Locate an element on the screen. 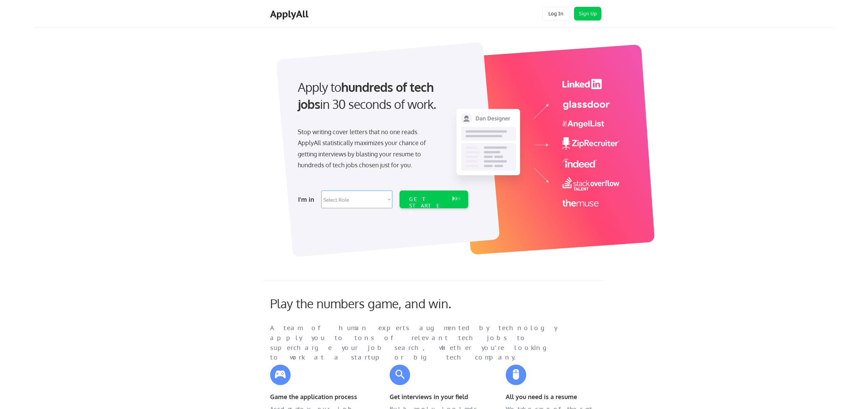 Image resolution: width=868 pixels, height=409 pixels. div: Stop writing cover letters that no one reads. ApplyAll statistically maximizes your chance of get... is located at coordinates (368, 149).